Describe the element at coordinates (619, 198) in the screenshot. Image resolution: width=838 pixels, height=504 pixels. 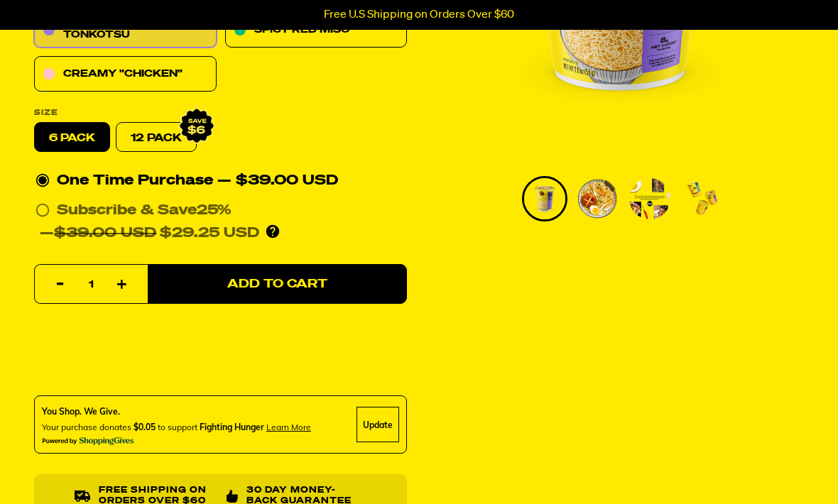
I see `div: PDP main carousel thumbnails` at that location.